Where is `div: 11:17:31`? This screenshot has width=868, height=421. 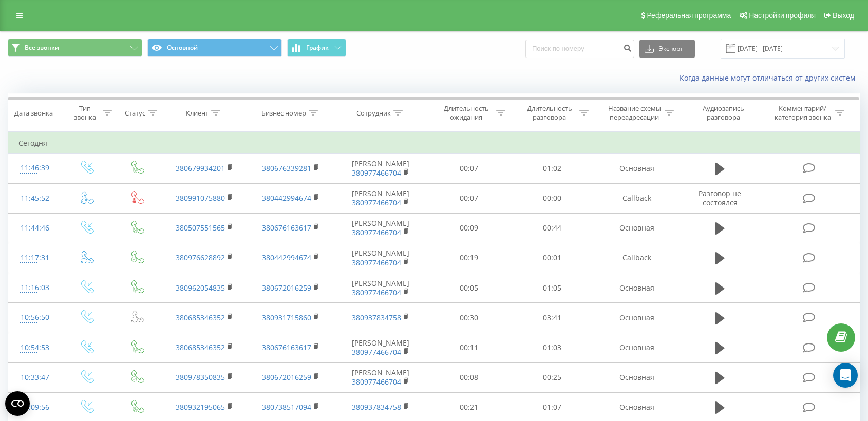 div: 11:17:31 is located at coordinates (34, 258).